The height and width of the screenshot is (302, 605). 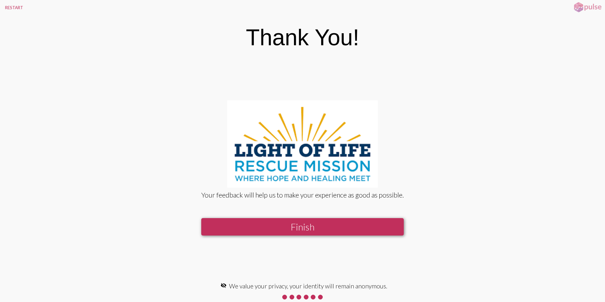 What do you see at coordinates (587, 7) in the screenshot?
I see `img: pulsehorizontalsmall.png` at bounding box center [587, 7].